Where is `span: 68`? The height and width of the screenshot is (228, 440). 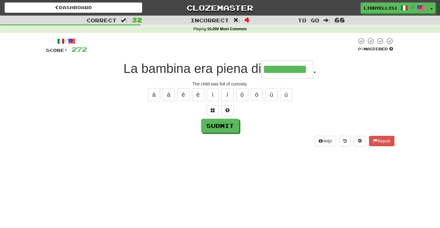 span: 68 is located at coordinates (340, 20).